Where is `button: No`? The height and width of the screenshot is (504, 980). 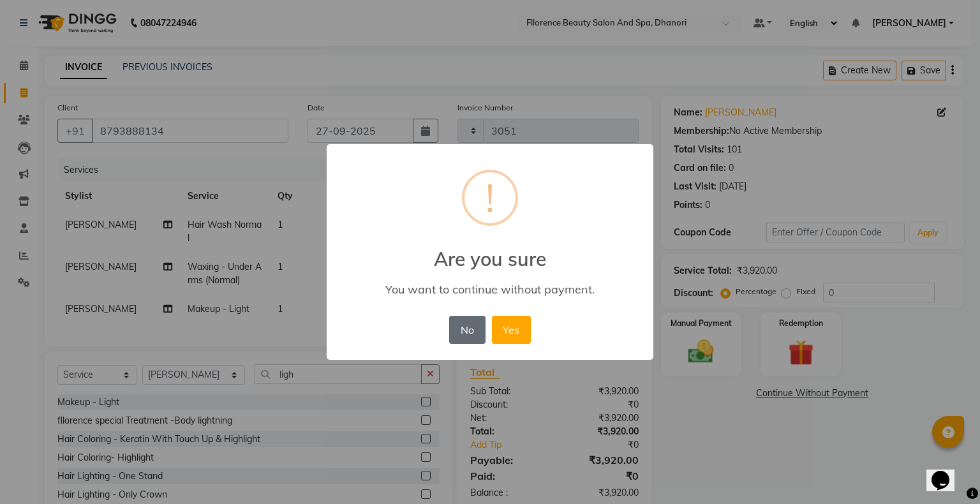 button: No is located at coordinates (467, 330).